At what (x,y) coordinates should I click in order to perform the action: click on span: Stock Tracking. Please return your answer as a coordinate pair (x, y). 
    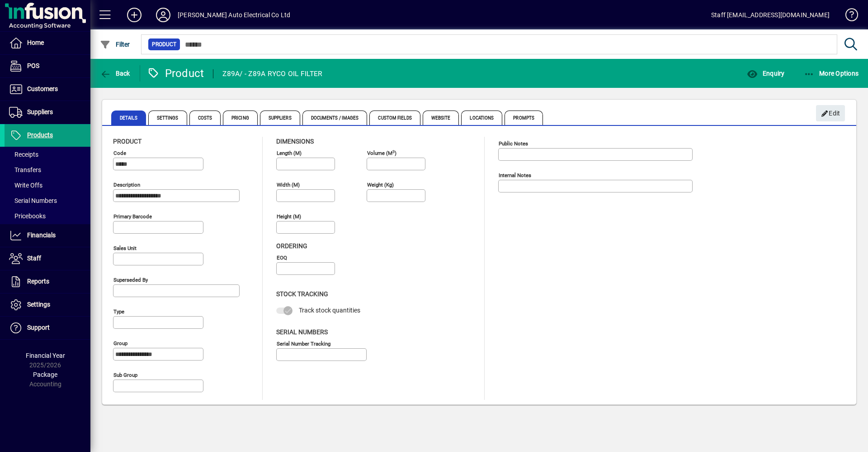
    Looking at the image, I should click on (302, 294).